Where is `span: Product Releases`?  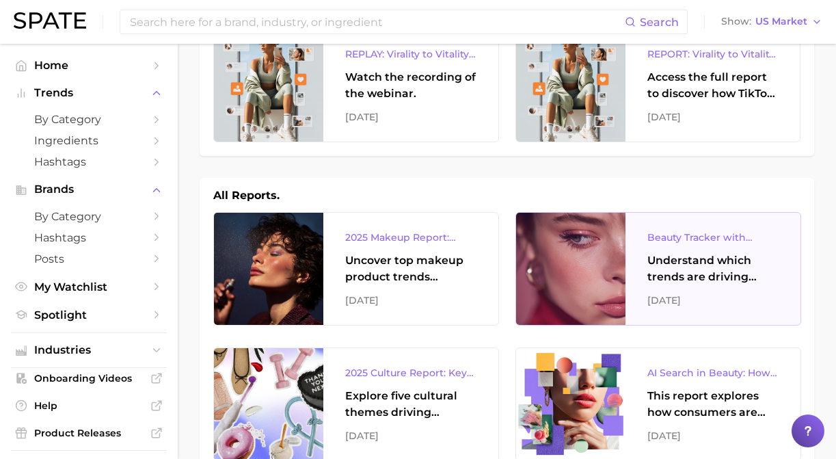
span: Product Releases is located at coordinates (89, 433).